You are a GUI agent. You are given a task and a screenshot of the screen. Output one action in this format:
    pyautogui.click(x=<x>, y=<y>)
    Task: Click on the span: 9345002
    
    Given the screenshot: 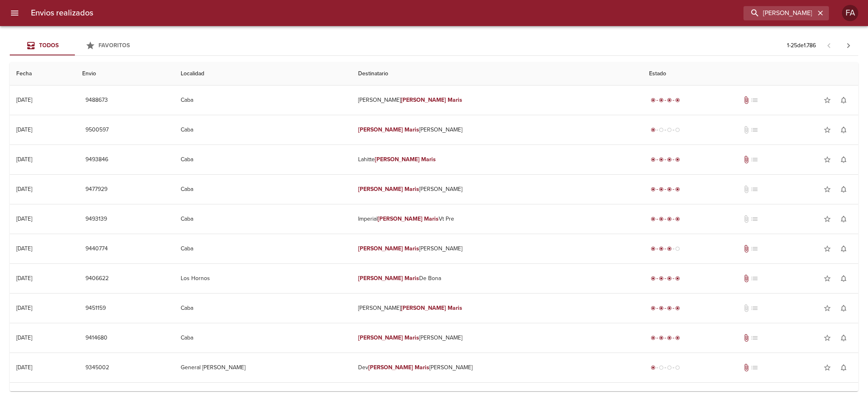 What is the action you would take?
    pyautogui.click(x=97, y=367)
    